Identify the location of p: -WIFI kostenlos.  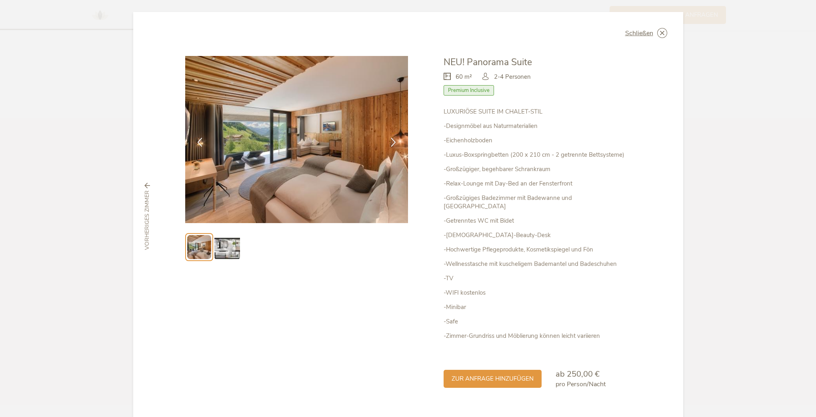
(537, 293).